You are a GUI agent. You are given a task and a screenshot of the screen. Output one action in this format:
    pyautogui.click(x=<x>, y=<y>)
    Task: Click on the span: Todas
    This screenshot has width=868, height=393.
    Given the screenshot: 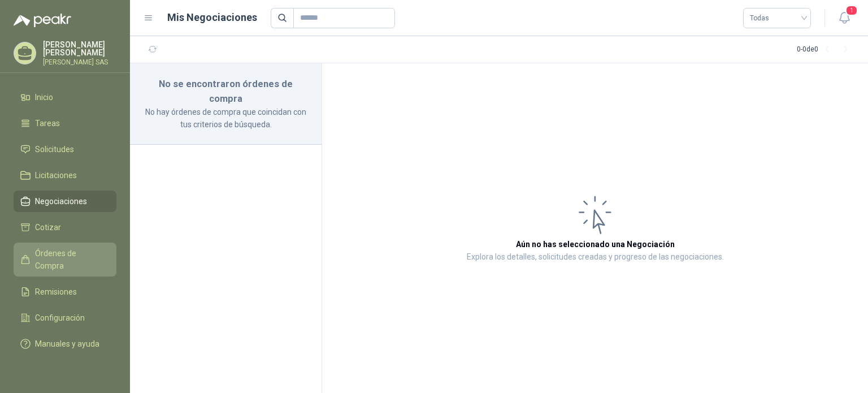 What is the action you would take?
    pyautogui.click(x=777, y=18)
    